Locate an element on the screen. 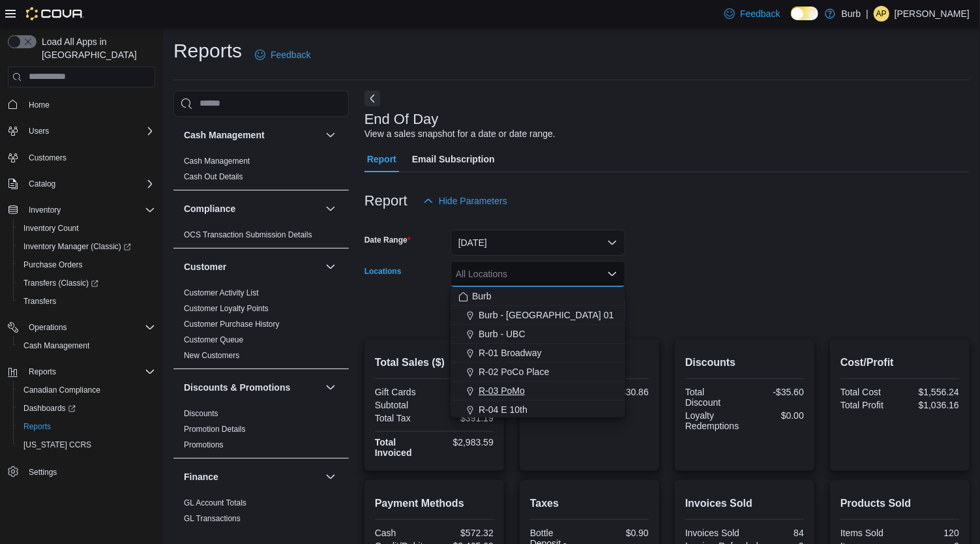 The image size is (980, 544). span: Purchase Orders is located at coordinates (53, 264).